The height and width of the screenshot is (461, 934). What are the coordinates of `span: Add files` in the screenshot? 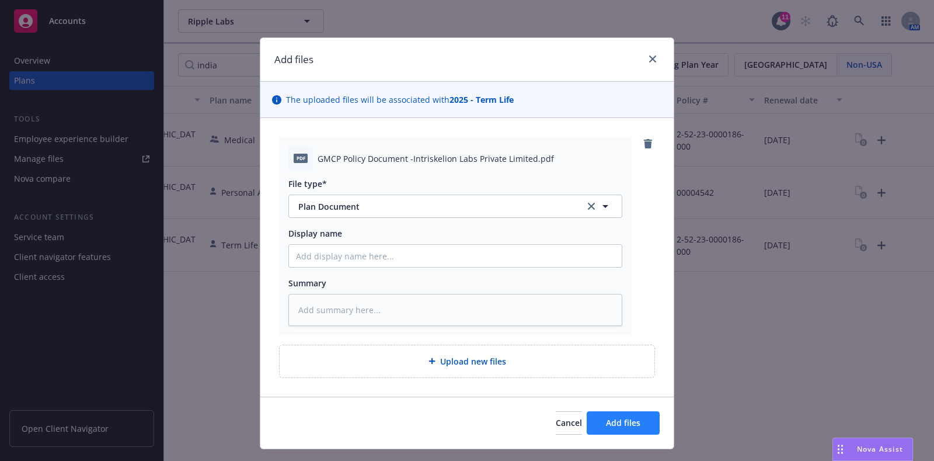 It's located at (623, 422).